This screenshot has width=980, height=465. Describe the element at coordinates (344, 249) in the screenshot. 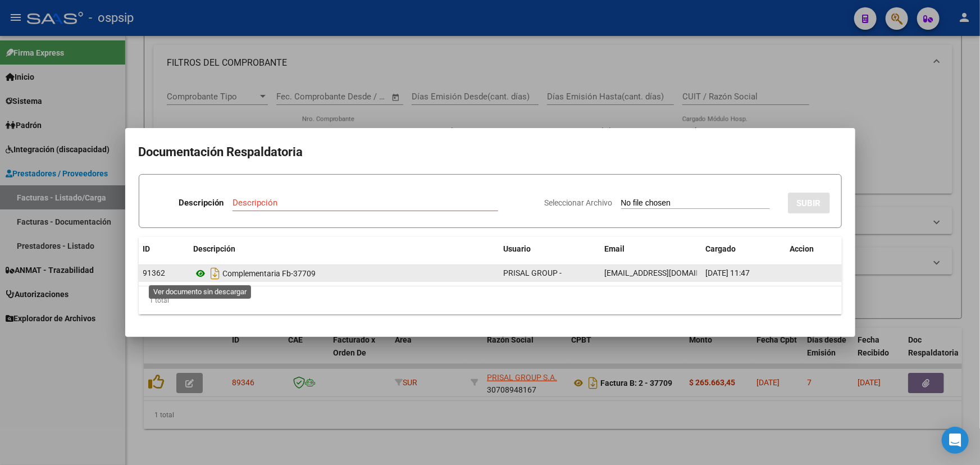

I see `datatable-header-cell: Descripción` at that location.